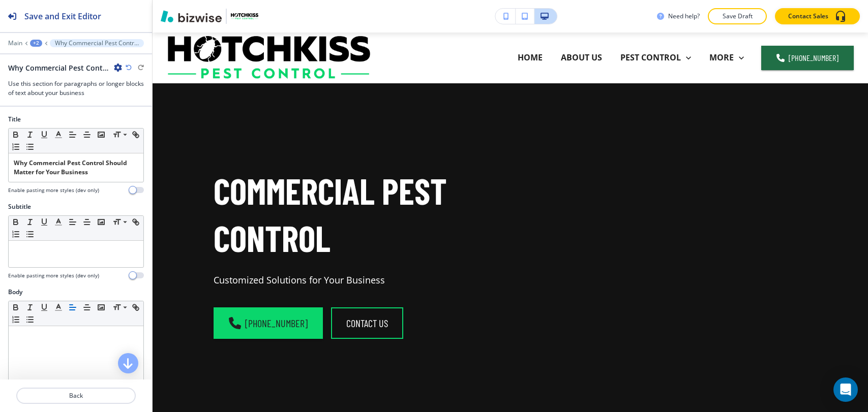  Describe the element at coordinates (14, 119) in the screenshot. I see `h2: Title` at that location.